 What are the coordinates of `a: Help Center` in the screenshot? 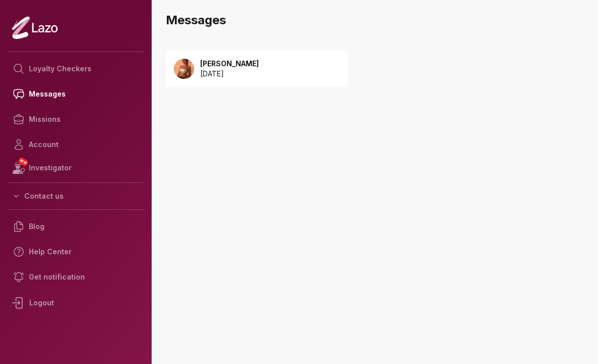 It's located at (76, 252).